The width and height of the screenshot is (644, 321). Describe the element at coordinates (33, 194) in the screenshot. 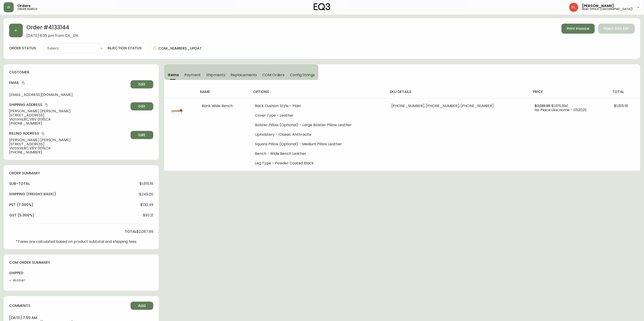

I see `h4: Shipping ( Freight Basic )` at that location.